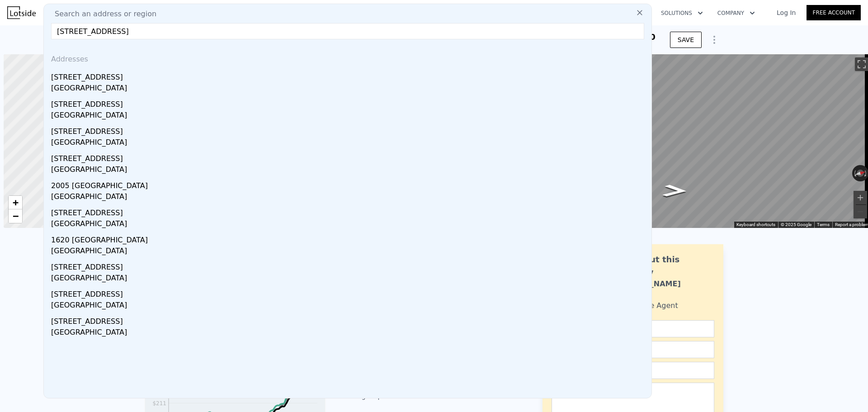 The image size is (868, 412). I want to click on span: © 2025 Google, so click(796, 225).